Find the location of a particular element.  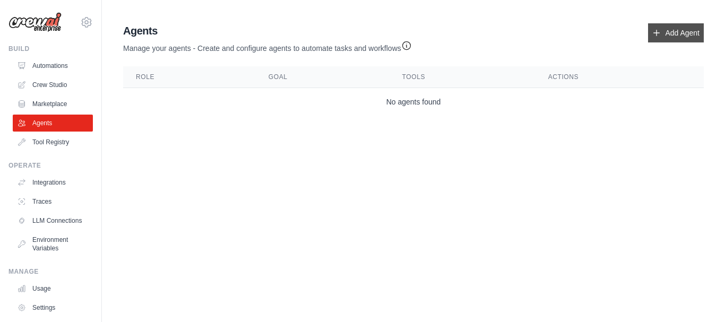

p: Manage your agents - Create and configure agents to automate tasks and workflows is located at coordinates (267, 46).